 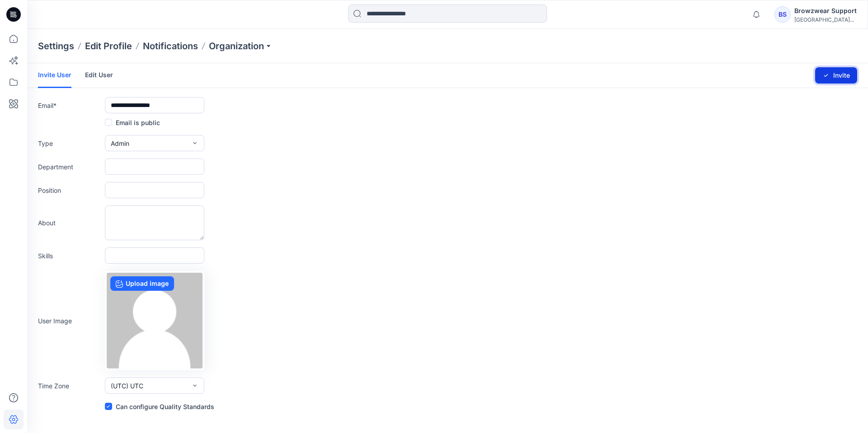 What do you see at coordinates (56, 46) in the screenshot?
I see `p: Settings` at bounding box center [56, 46].